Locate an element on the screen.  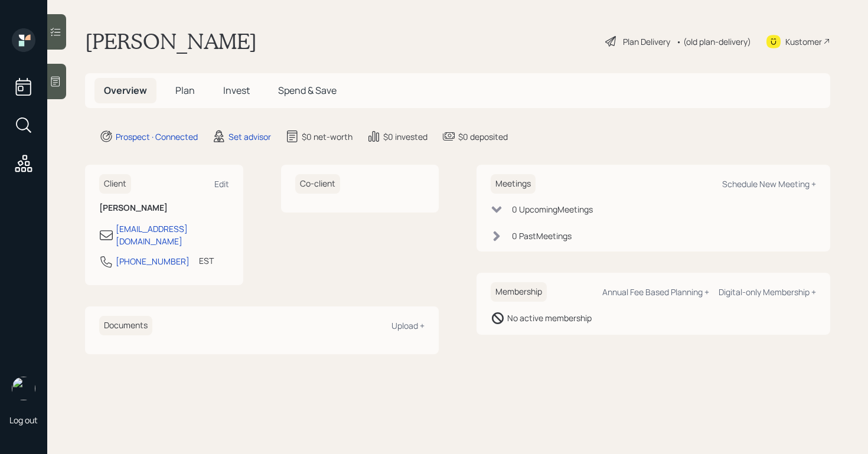
h6: Client is located at coordinates (115, 184).